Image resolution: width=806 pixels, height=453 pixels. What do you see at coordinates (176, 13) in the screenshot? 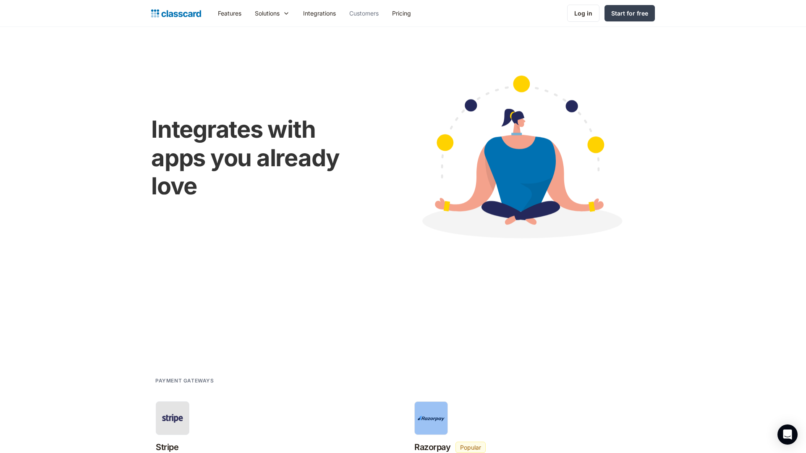
I see `a: home` at bounding box center [176, 13].